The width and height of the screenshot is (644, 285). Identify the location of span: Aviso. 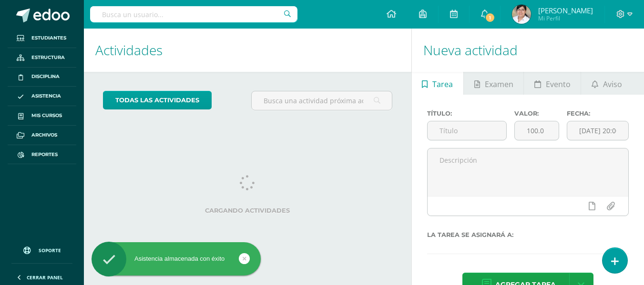
(613, 84).